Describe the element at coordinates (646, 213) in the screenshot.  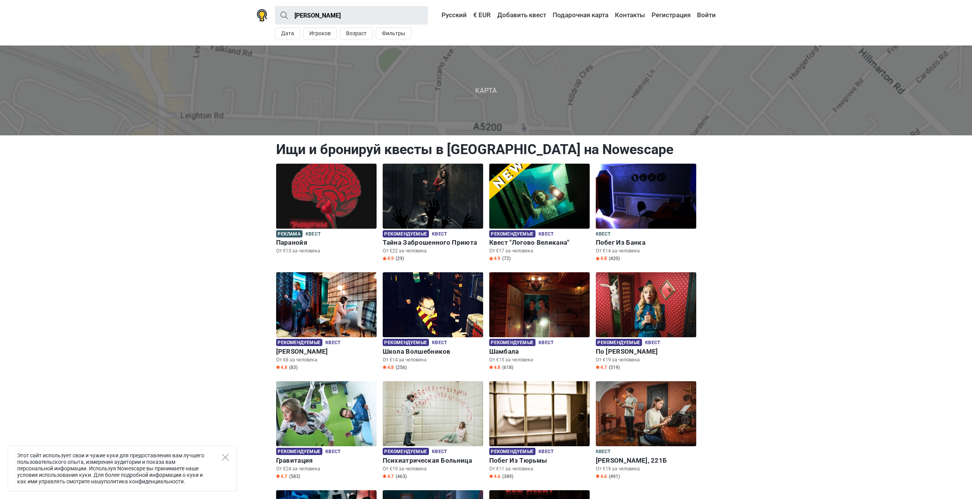
I see `a: Побег Из Банка Квест Побег Из Банка От €14 за человека Star4.8 (420)` at that location.